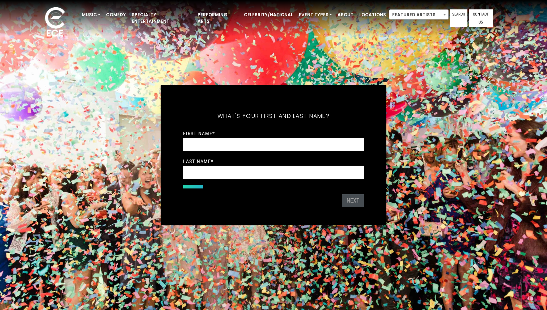 The height and width of the screenshot is (310, 547). I want to click on a: Performing Arts, so click(218, 18).